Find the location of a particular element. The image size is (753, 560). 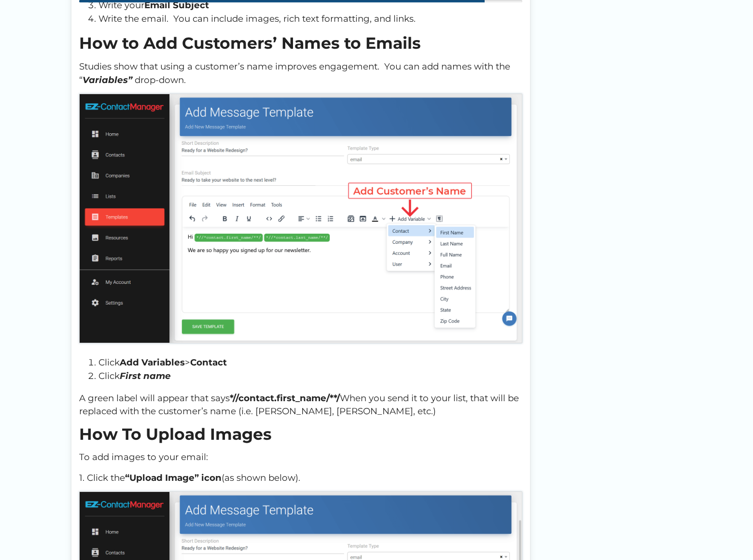

p: To add images to your email: is located at coordinates (301, 457).